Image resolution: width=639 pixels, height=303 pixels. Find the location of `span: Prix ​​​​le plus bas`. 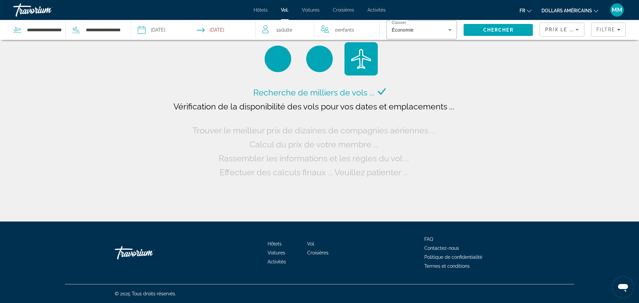

span: Prix ​​​​le plus bas is located at coordinates (571, 30).